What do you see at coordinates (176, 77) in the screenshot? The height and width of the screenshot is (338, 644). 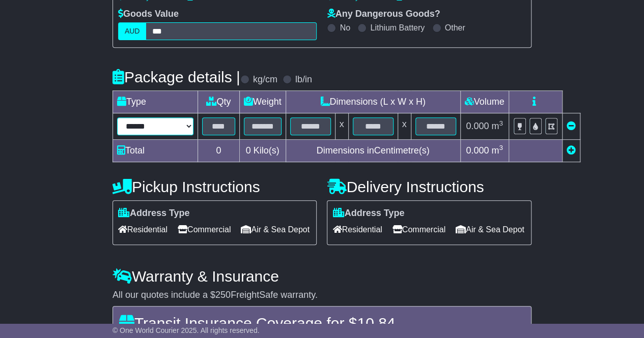 I see `h4: Package details |` at bounding box center [176, 77].